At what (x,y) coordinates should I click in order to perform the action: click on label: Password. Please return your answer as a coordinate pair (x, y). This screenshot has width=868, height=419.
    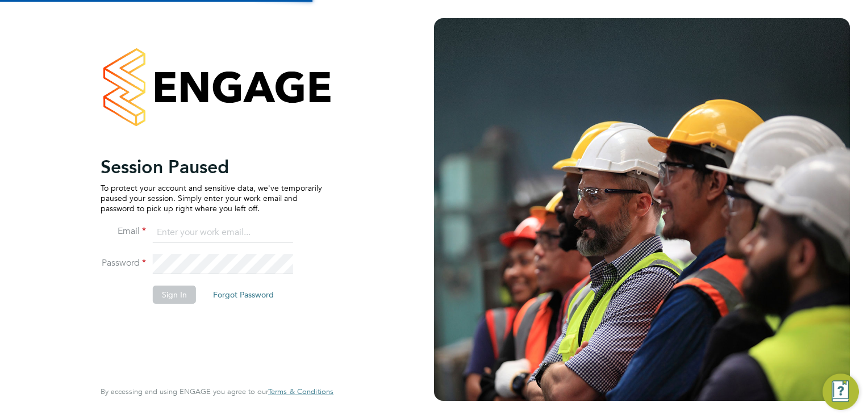
    Looking at the image, I should click on (123, 263).